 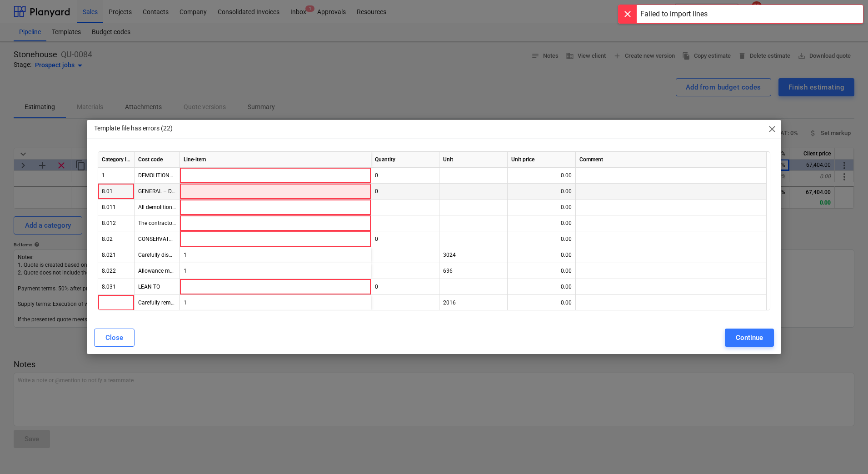 I want to click on div: Failed to import lines, so click(x=674, y=14).